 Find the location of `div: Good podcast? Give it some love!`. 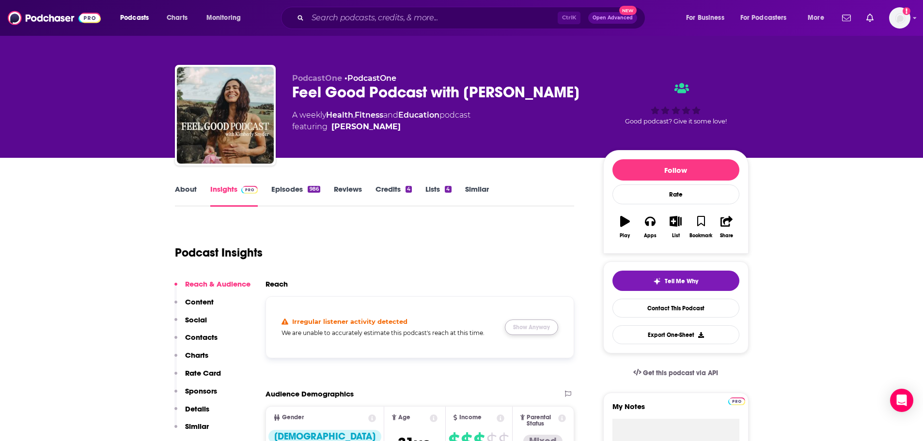

div: Good podcast? Give it some love! is located at coordinates (676, 104).